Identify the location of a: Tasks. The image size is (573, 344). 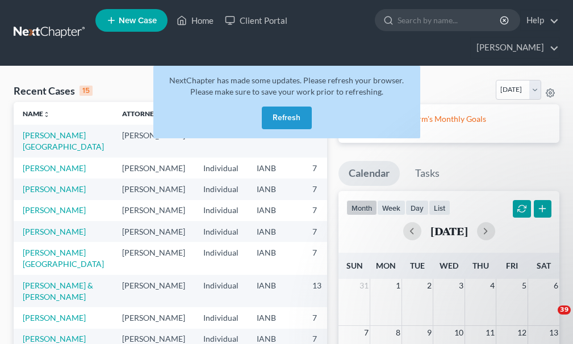
(427, 174).